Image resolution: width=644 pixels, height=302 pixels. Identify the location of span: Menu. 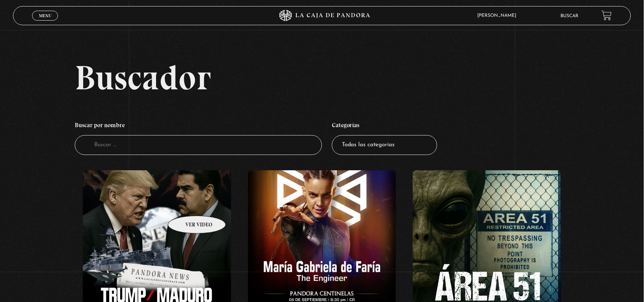
(45, 16).